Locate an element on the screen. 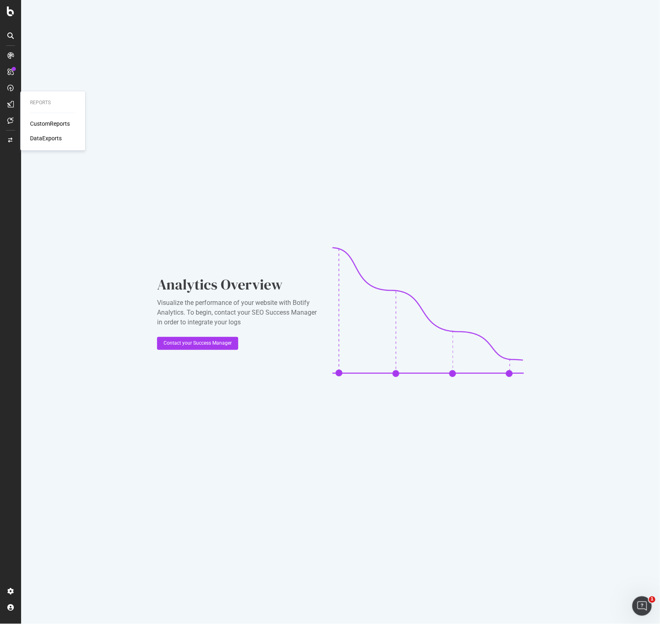 Image resolution: width=660 pixels, height=624 pixels. div: Contact your Success Manager is located at coordinates (198, 343).